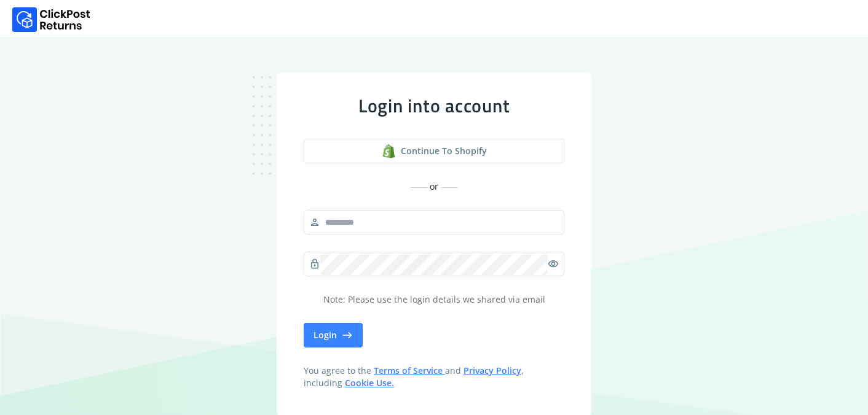 This screenshot has height=415, width=868. What do you see at coordinates (553, 264) in the screenshot?
I see `span: visibility` at bounding box center [553, 264].